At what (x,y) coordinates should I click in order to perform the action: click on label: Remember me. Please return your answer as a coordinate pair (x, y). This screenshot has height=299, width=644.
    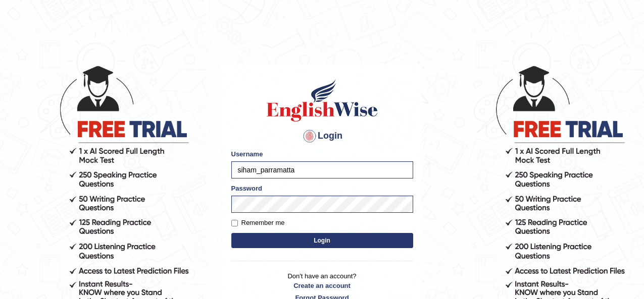
    Looking at the image, I should click on (258, 223).